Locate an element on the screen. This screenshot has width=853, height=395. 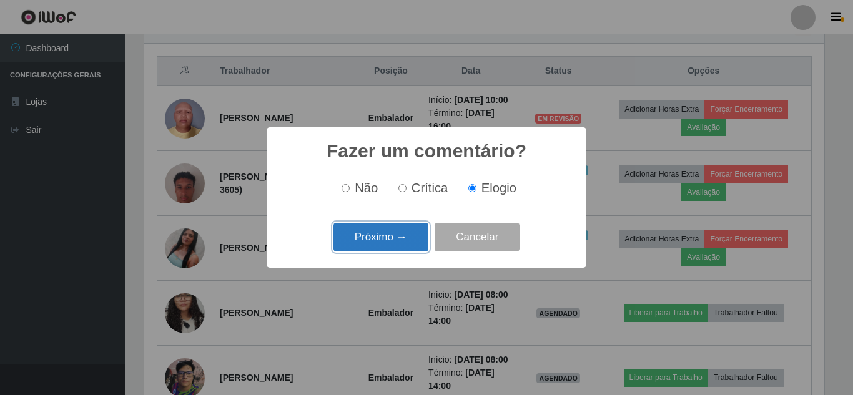
span: Não is located at coordinates (366, 188).